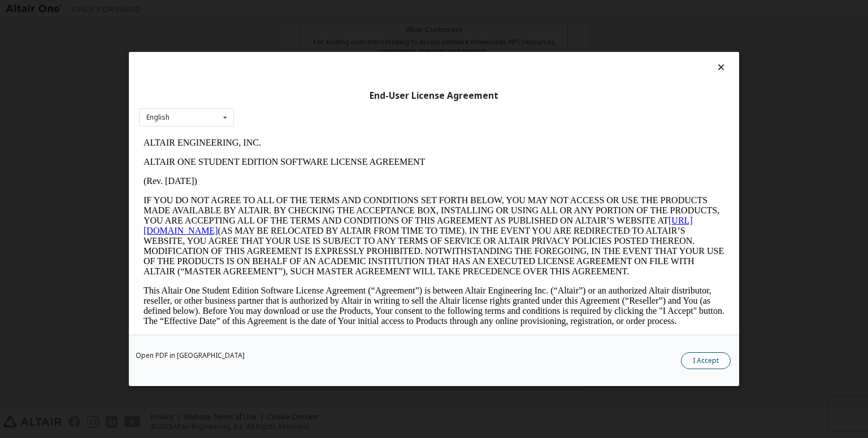  I want to click on p: This Altair One Student Edition Software License Agreement (“Agreement”) is between Altair Engine..., so click(295, 173).